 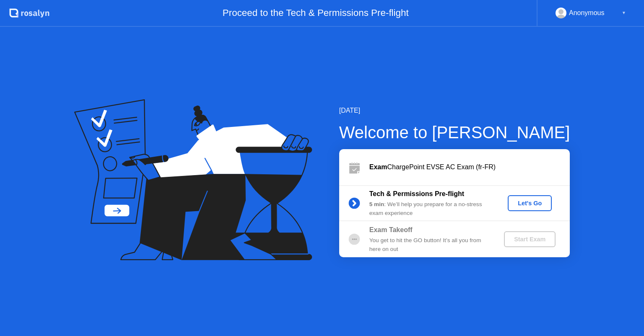 I want to click on div: ChargePoint EVSE AC Exam (fr-FR), so click(x=470, y=167).